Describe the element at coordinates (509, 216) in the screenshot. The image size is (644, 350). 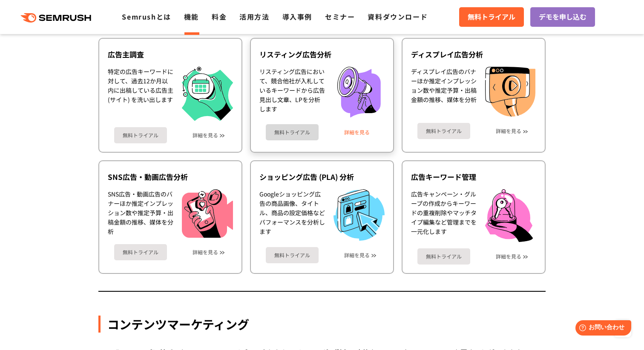
I see `img: 広告キーワード管理` at that location.